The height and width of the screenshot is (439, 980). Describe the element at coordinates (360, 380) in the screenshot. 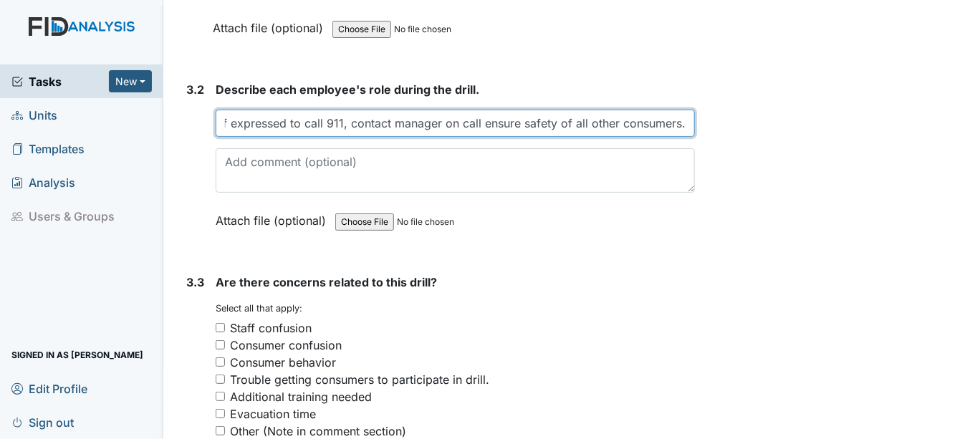

I see `div: Trouble getting consumers to participate in drill.` at that location.